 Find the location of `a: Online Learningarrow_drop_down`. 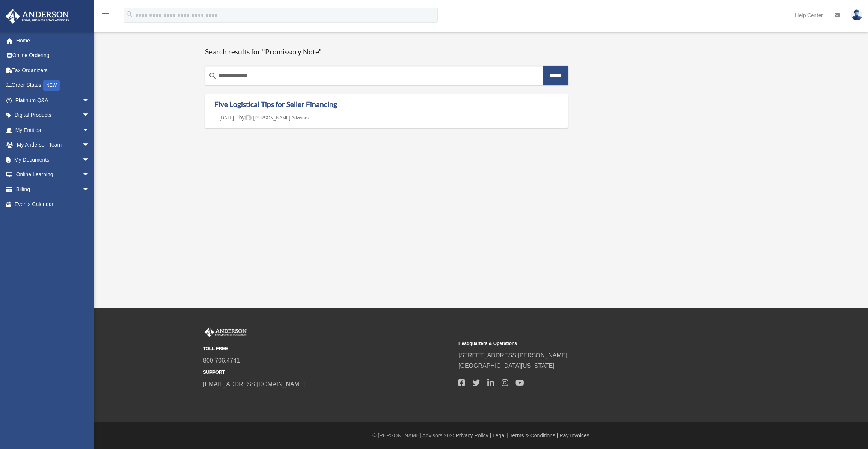

a: Online Learningarrow_drop_down is located at coordinates (53, 175).